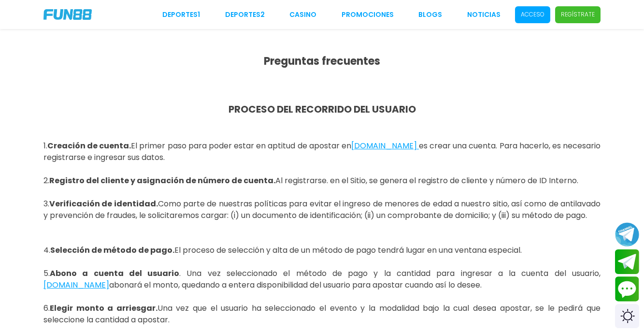  What do you see at coordinates (303, 15) in the screenshot?
I see `a: CASINO` at bounding box center [303, 15].